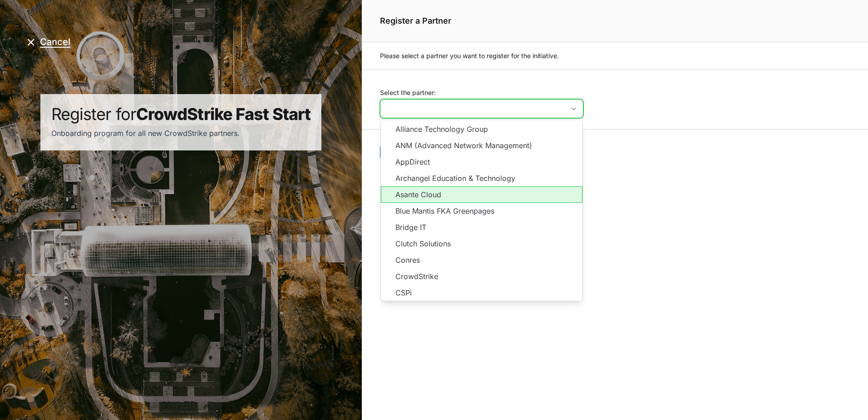 The height and width of the screenshot is (420, 868). I want to click on h1: Register for, so click(181, 114).